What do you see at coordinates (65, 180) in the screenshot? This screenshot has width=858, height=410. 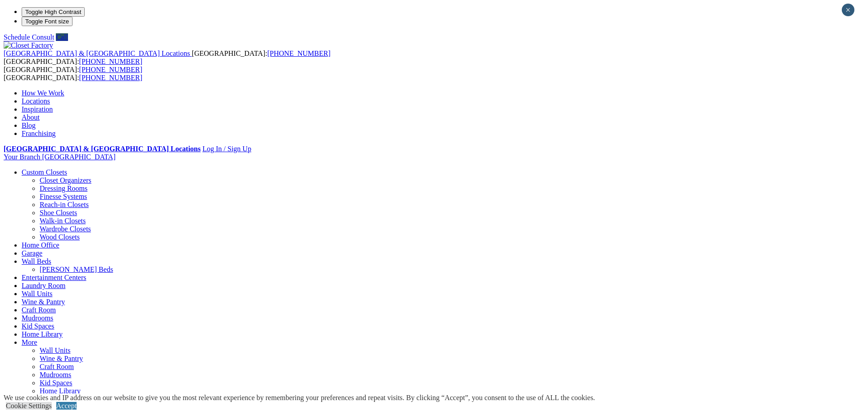 I see `a: Closet Organizers` at bounding box center [65, 180].